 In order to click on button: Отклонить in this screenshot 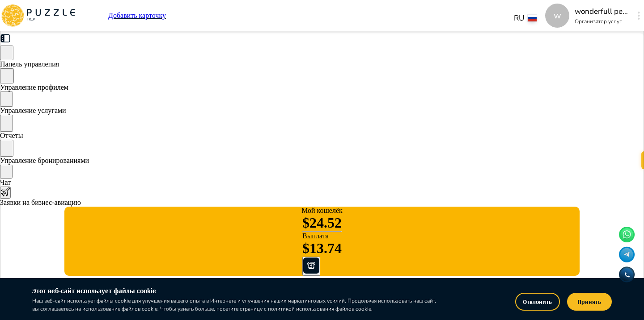, I will do `click(537, 302)`.